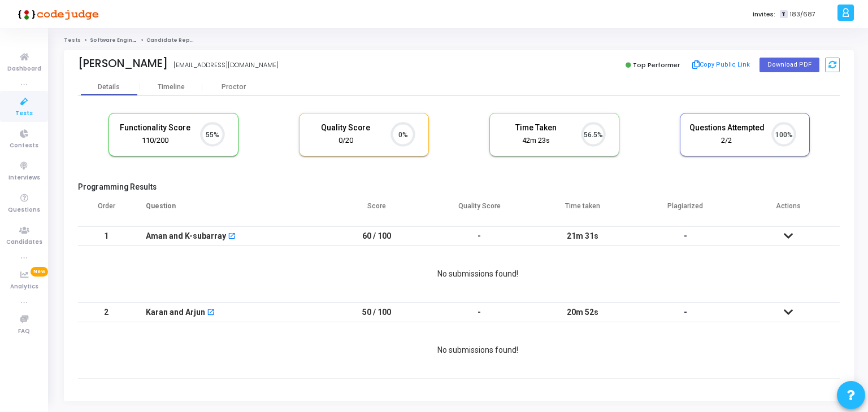 The image size is (868, 412). What do you see at coordinates (24, 145) in the screenshot?
I see `span: Contests` at bounding box center [24, 145].